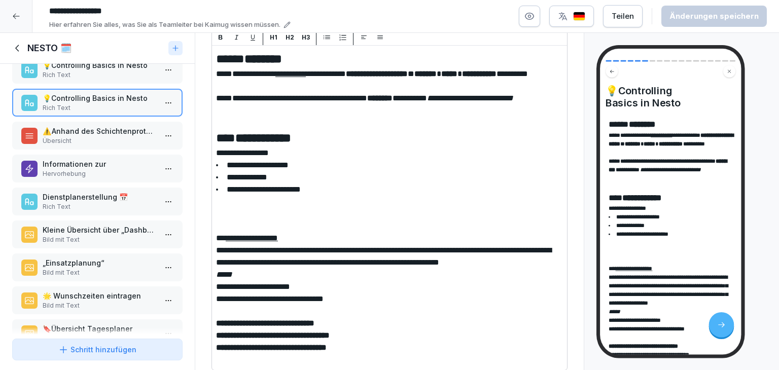 This screenshot has height=370, width=779. What do you see at coordinates (623, 16) in the screenshot?
I see `button: Teilen` at bounding box center [623, 16].